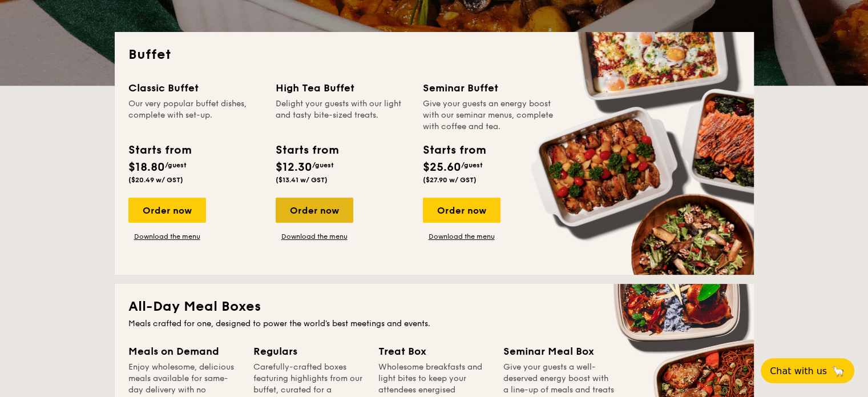  What do you see at coordinates (342, 115) in the screenshot?
I see `div: Delight your guests with our light and tasty bite-sized treats.` at bounding box center [342, 115].